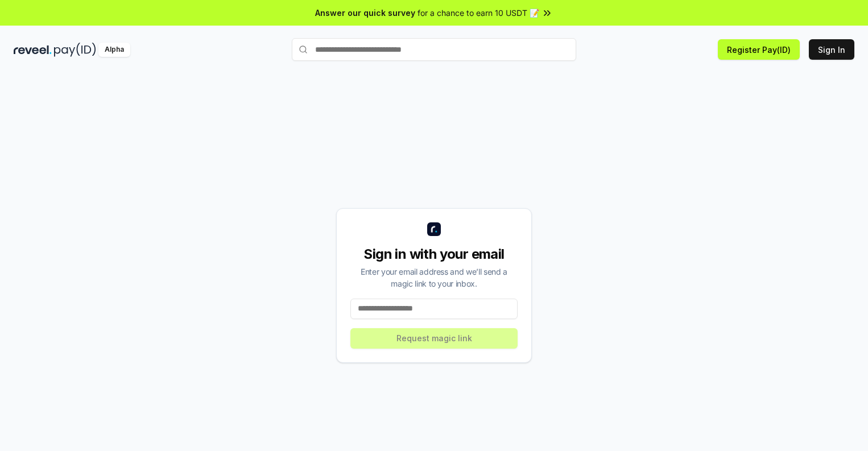 The image size is (868, 451). What do you see at coordinates (434, 254) in the screenshot?
I see `div: Sign in with your email` at bounding box center [434, 254].